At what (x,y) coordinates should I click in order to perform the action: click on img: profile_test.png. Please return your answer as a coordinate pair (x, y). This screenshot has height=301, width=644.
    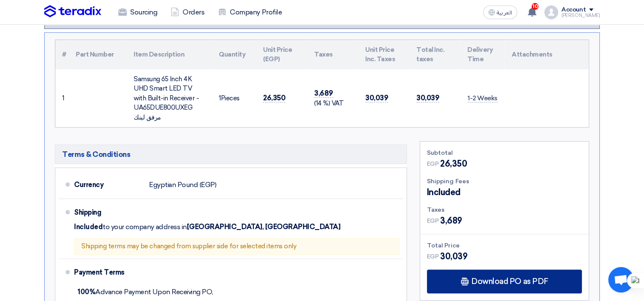
    Looking at the image, I should click on (551, 12).